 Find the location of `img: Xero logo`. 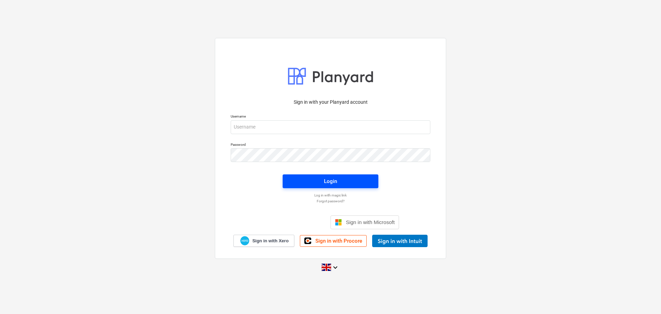

img: Xero logo is located at coordinates (245, 240).